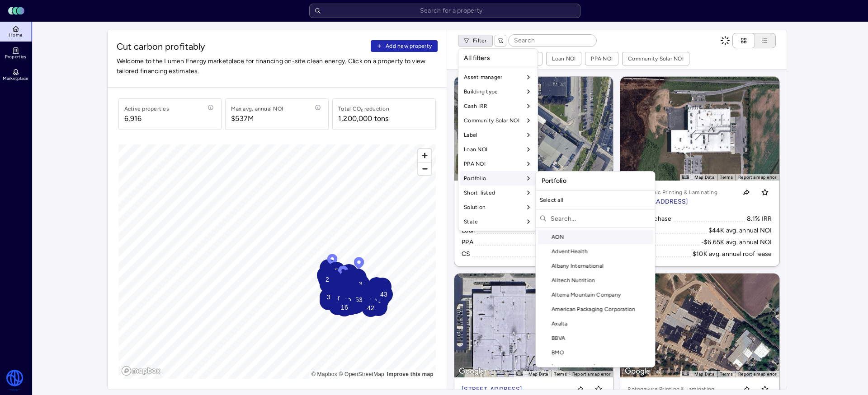  I want to click on div: Select all, so click(596, 200).